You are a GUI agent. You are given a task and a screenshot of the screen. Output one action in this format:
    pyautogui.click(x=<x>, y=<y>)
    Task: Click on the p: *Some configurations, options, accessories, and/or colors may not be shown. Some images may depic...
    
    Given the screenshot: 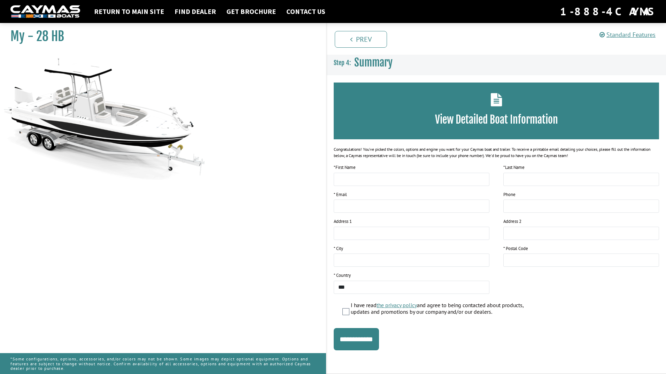 What is the action you would take?
    pyautogui.click(x=163, y=364)
    